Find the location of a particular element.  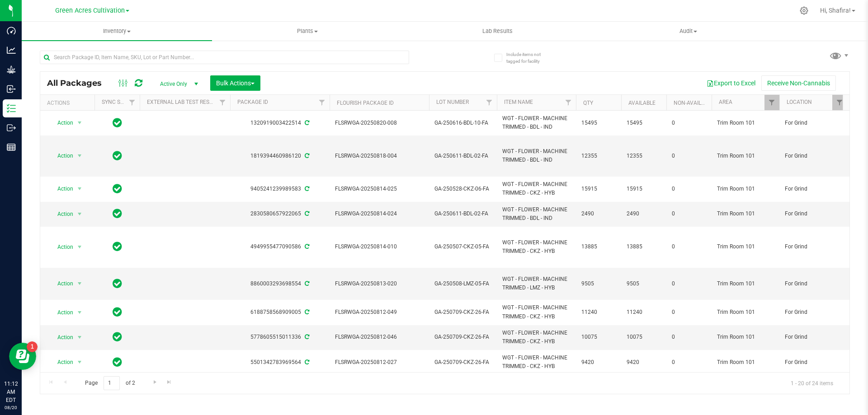

span: GA-250508-LMZ-05-FA is located at coordinates (463, 284).